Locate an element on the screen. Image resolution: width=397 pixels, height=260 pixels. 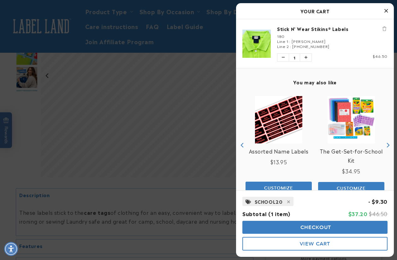
button: Previous is located at coordinates (242, 145).